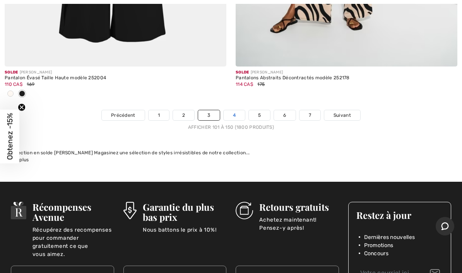  Describe the element at coordinates (183, 115) in the screenshot. I see `a: 2` at that location.